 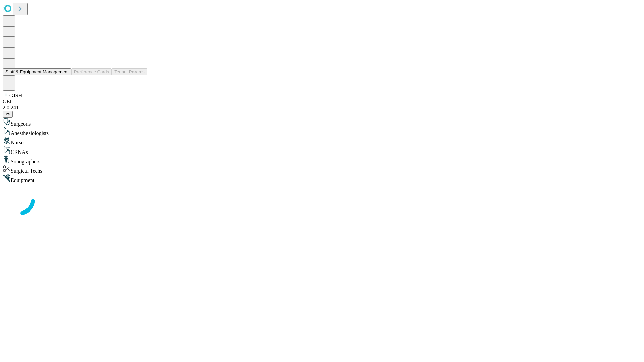 I want to click on div: Equipment, so click(x=322, y=179).